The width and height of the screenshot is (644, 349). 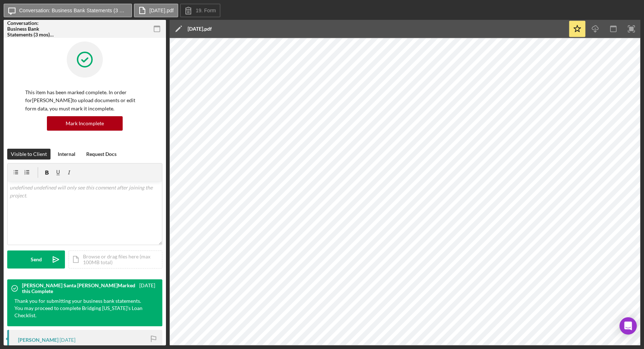 What do you see at coordinates (81, 308) in the screenshot?
I see `div: Thank you for submitting your business bank statements. You may proceed to complete Bridging [US_...` at bounding box center [81, 308].